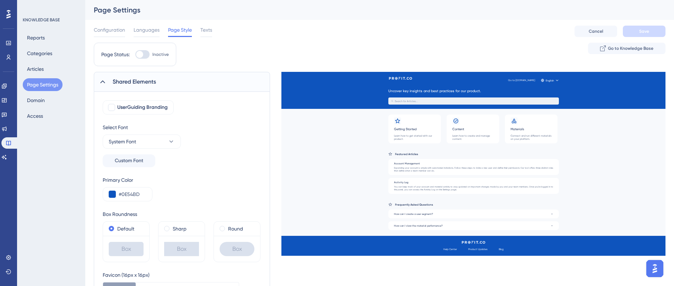 Image resolution: width=674 pixels, height=286 pixels. Describe the element at coordinates (142, 127) in the screenshot. I see `div: Select Font` at that location.